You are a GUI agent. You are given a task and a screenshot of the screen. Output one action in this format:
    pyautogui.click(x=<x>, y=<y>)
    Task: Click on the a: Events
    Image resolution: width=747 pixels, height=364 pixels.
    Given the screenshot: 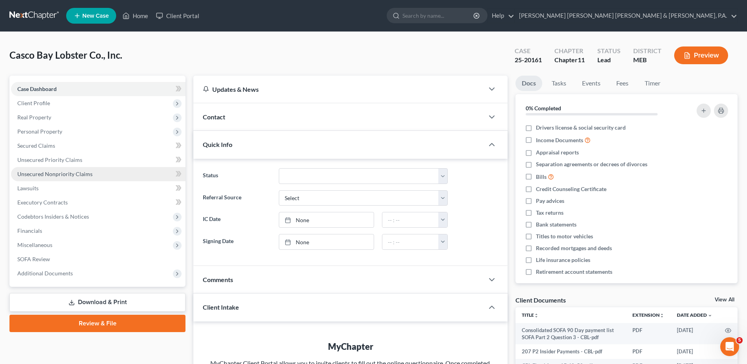 What is the action you would take?
    pyautogui.click(x=591, y=83)
    